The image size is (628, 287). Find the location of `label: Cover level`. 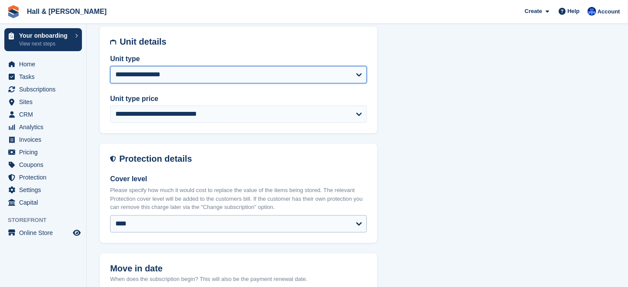

label: Cover level is located at coordinates (238, 179).